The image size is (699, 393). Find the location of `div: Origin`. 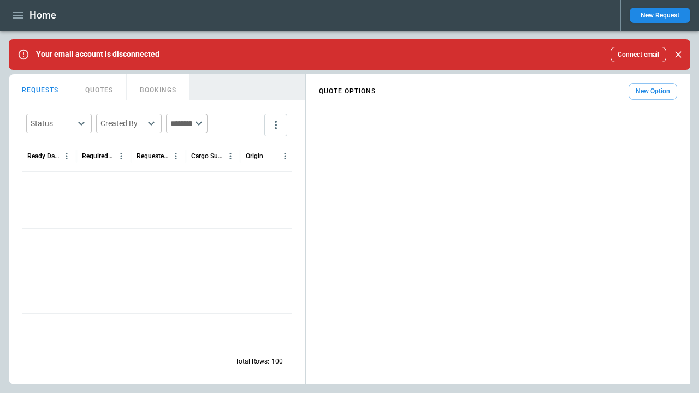

div: Origin is located at coordinates (255, 156).